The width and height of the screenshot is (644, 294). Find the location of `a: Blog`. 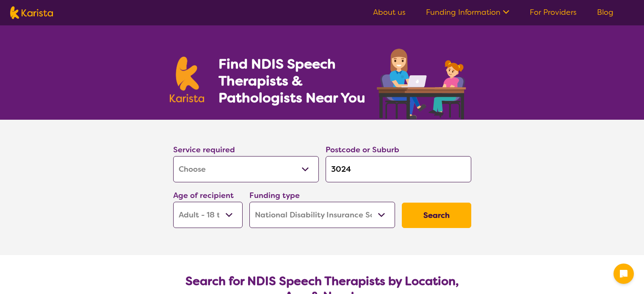

a: Blog is located at coordinates (605, 12).